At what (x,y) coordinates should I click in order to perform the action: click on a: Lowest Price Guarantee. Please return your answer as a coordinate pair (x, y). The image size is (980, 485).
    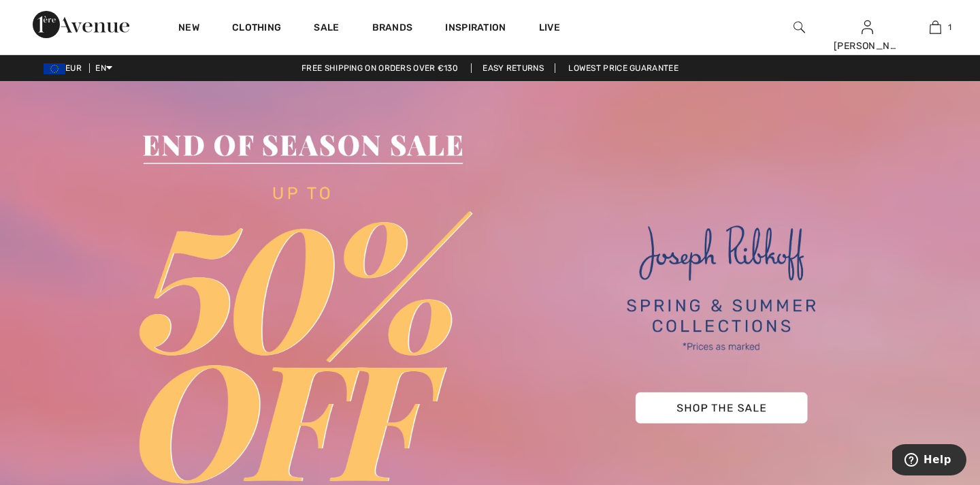
    Looking at the image, I should click on (623, 68).